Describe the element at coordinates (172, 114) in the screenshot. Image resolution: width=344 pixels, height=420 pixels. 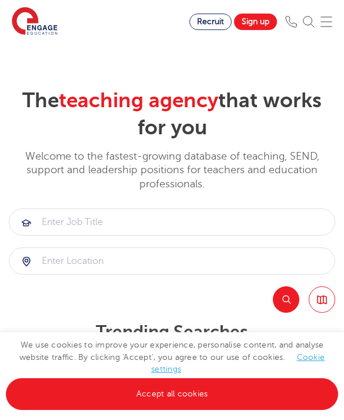
I see `h2: The that works for you` at that location.